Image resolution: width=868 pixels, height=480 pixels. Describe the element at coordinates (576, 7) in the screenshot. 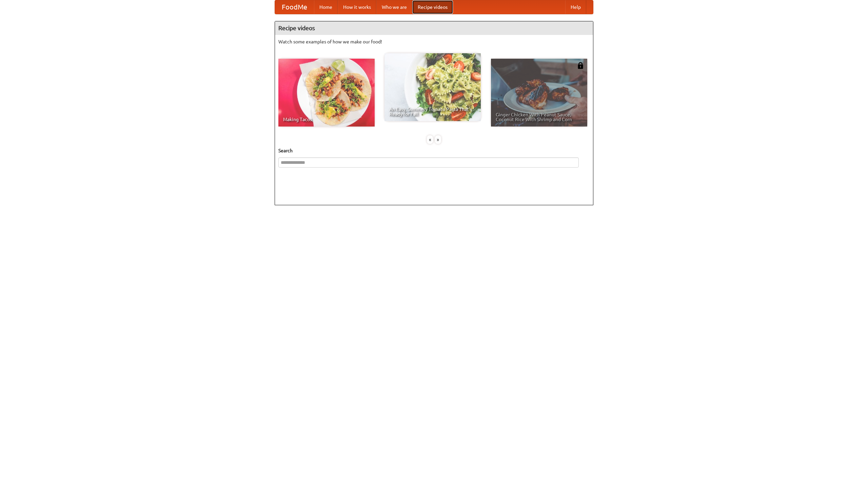

I see `a: Help` at that location.